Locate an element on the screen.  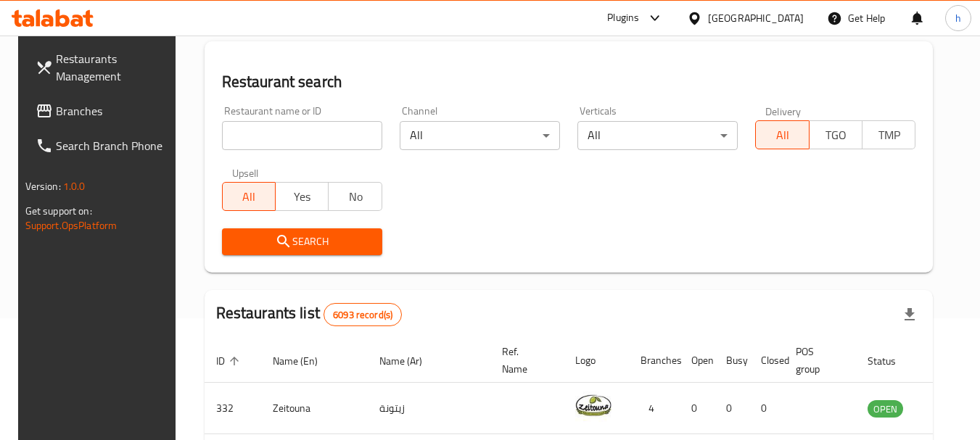
a: Branches is located at coordinates (103, 111).